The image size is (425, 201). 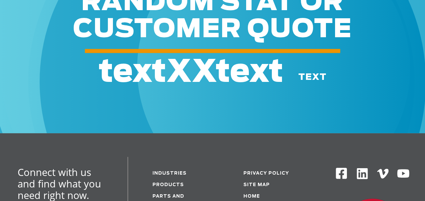 What do you see at coordinates (362, 173) in the screenshot?
I see `img: Linkedin` at bounding box center [362, 173].